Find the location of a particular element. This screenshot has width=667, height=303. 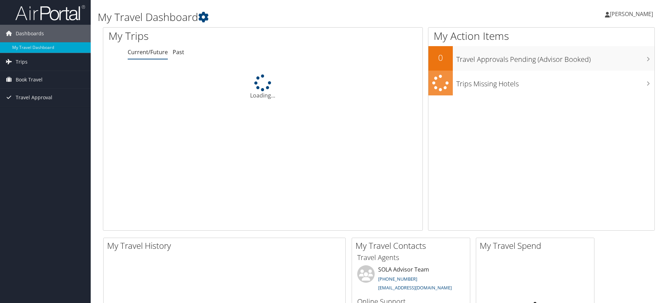

h3: Trips Missing Hotels is located at coordinates (556, 82).